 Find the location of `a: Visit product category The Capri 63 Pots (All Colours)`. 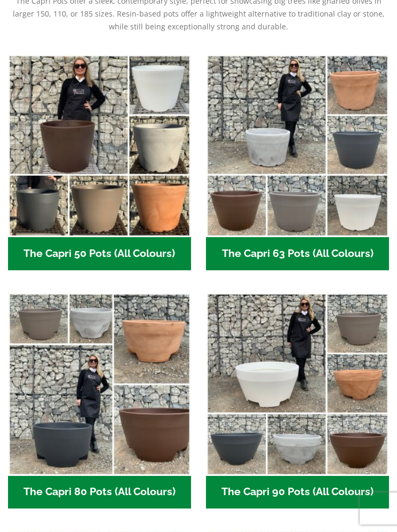

a: Visit product category The Capri 63 Pots (All Colours) is located at coordinates (297, 162).